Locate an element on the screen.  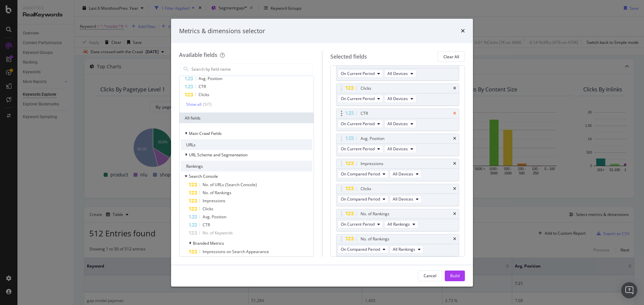
span: Branded Metrics is located at coordinates (208, 244).